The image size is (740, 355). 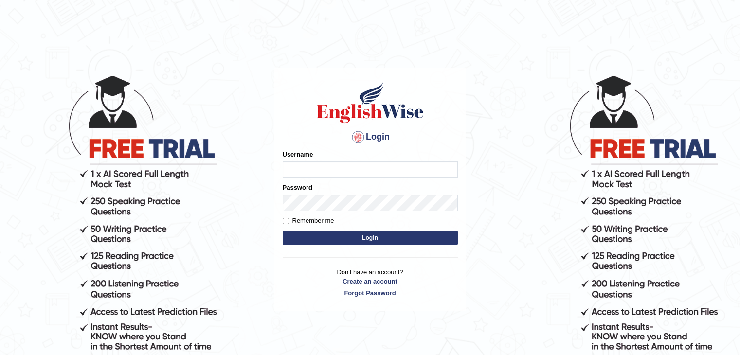 I want to click on p: Don't have an account?, so click(x=370, y=283).